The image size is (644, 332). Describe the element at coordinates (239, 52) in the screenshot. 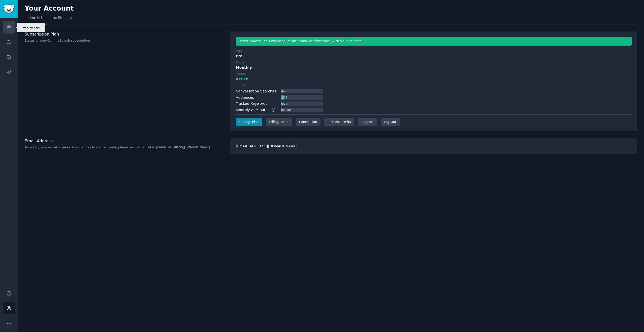

I see `div: Type` at that location.